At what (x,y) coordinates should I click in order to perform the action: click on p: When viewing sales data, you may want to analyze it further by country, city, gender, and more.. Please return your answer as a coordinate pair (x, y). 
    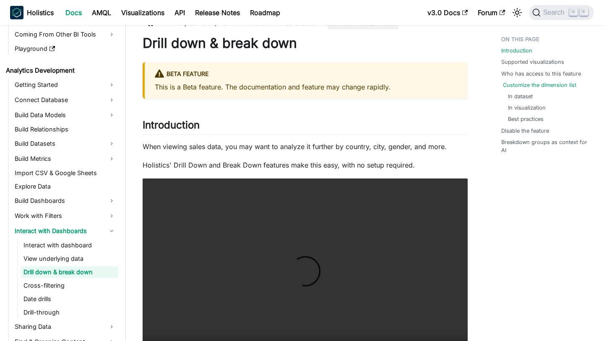
    Looking at the image, I should click on (305, 146).